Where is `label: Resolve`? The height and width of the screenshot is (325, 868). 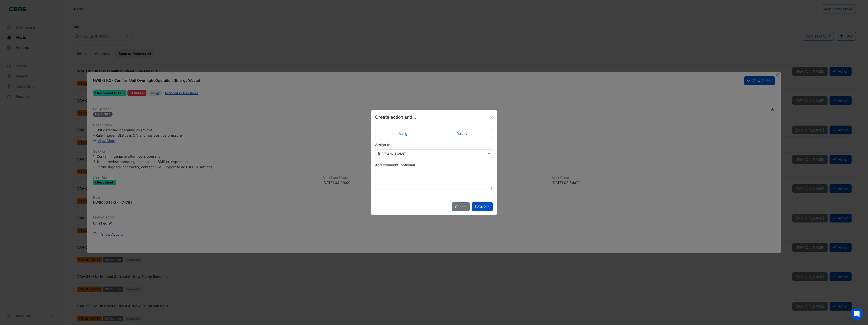 label: Resolve is located at coordinates (463, 133).